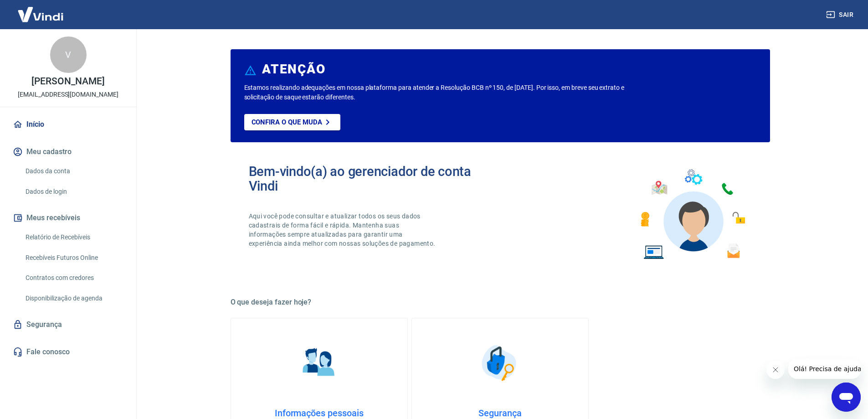 The width and height of the screenshot is (868, 419). I want to click on a: Dados de login, so click(74, 191).